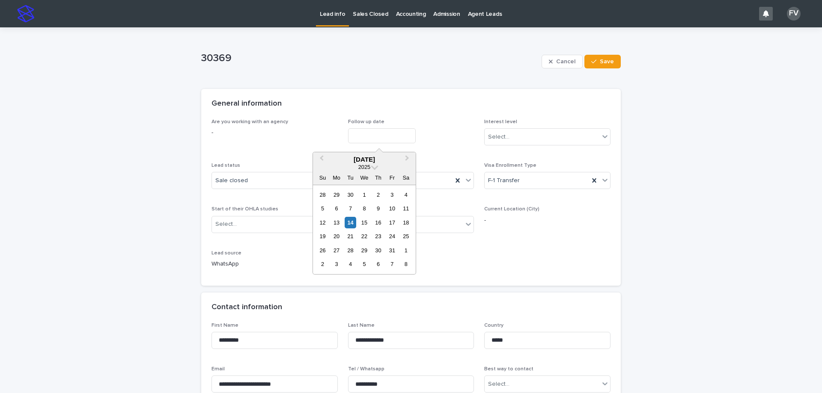  What do you see at coordinates (607, 62) in the screenshot?
I see `span: Save` at bounding box center [607, 62].